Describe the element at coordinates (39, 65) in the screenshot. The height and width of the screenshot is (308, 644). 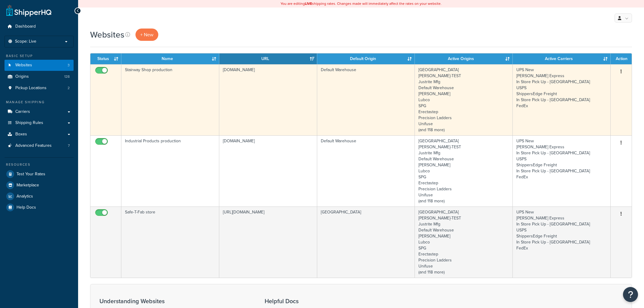
I see `a: Websites 3` at that location.